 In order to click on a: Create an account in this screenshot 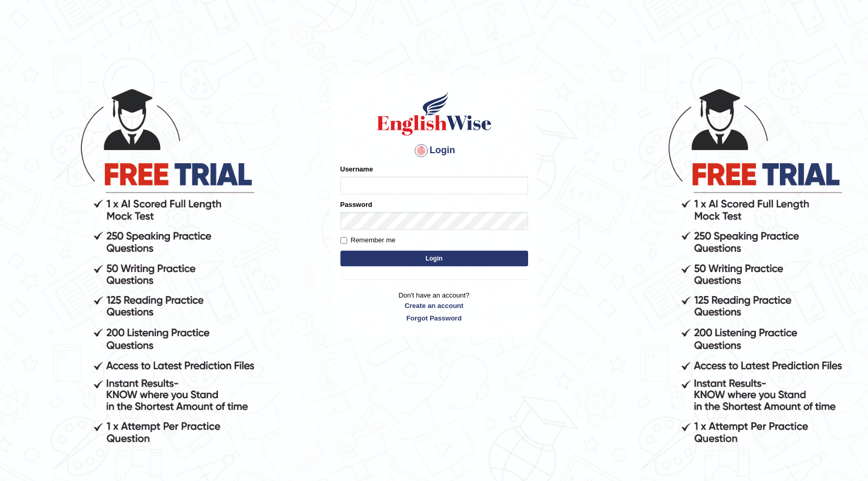, I will do `click(435, 306)`.